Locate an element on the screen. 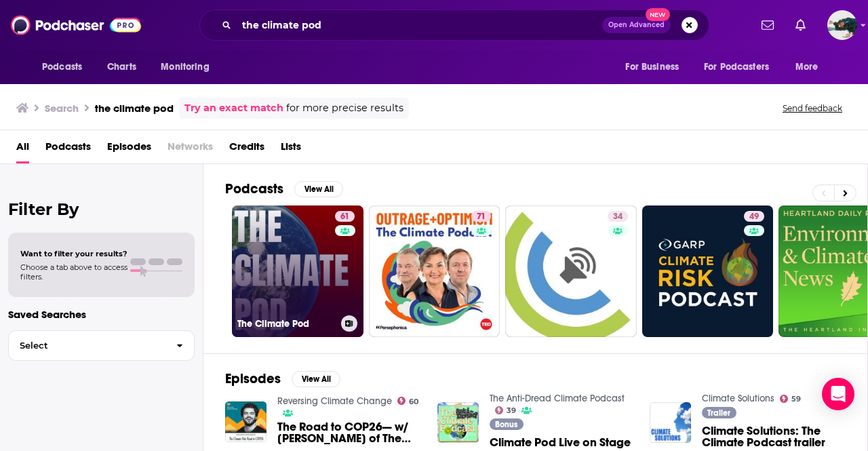 The image size is (868, 451). span: For Business is located at coordinates (651, 67).